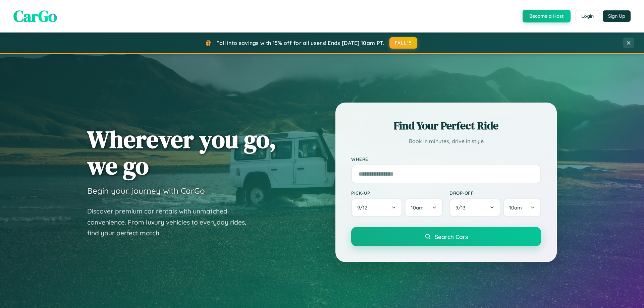 The width and height of the screenshot is (644, 308). Describe the element at coordinates (475, 207) in the screenshot. I see `button: 9/13` at that location.